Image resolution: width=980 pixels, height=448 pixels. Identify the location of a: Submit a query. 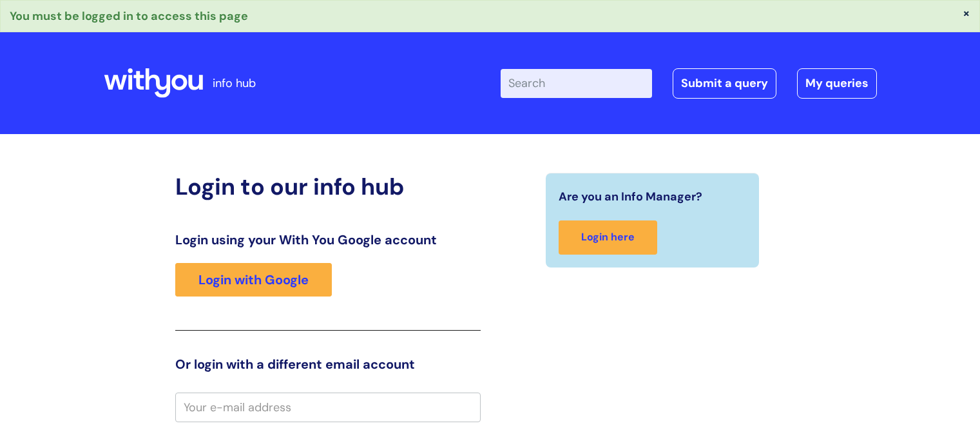
(724, 83).